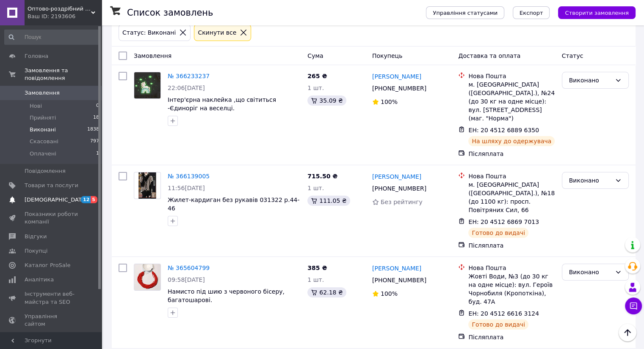  Describe the element at coordinates (36, 237) in the screenshot. I see `span: Відгуки` at that location.